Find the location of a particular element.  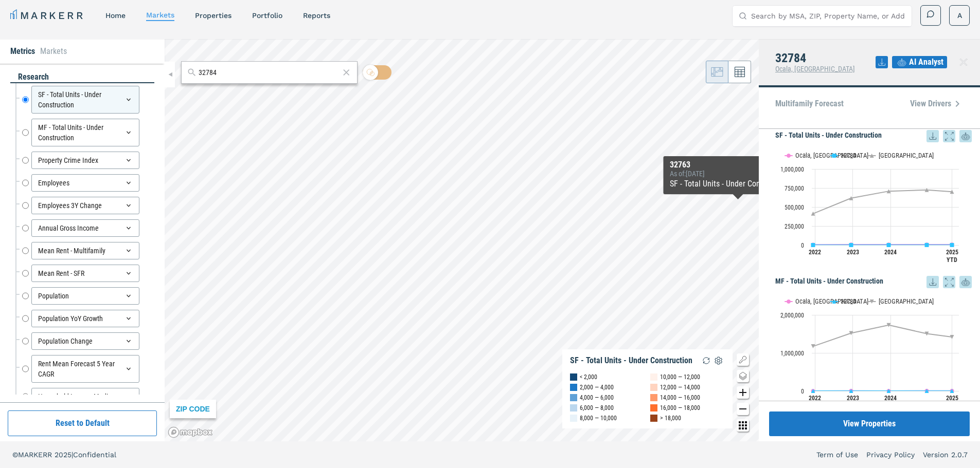

span: MARKERR is located at coordinates (36, 455).